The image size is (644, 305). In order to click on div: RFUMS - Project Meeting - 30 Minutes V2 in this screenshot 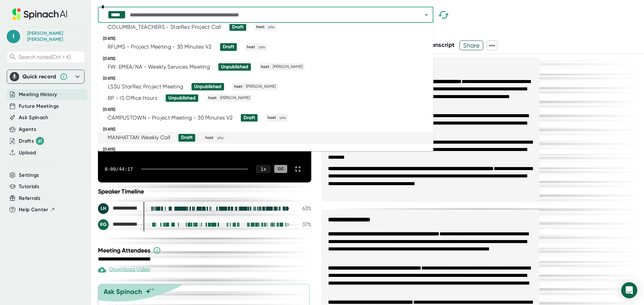, I will do `click(159, 47)`.